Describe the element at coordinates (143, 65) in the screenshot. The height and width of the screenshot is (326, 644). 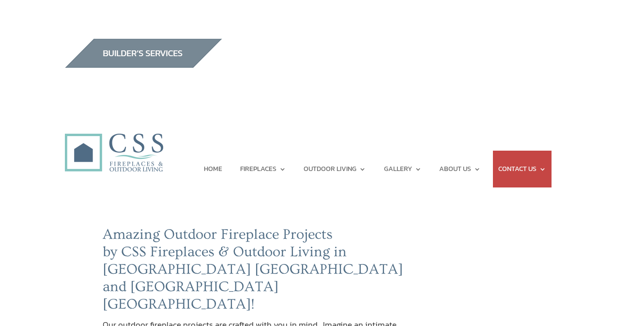
I see `a: builder services construction supply` at that location.